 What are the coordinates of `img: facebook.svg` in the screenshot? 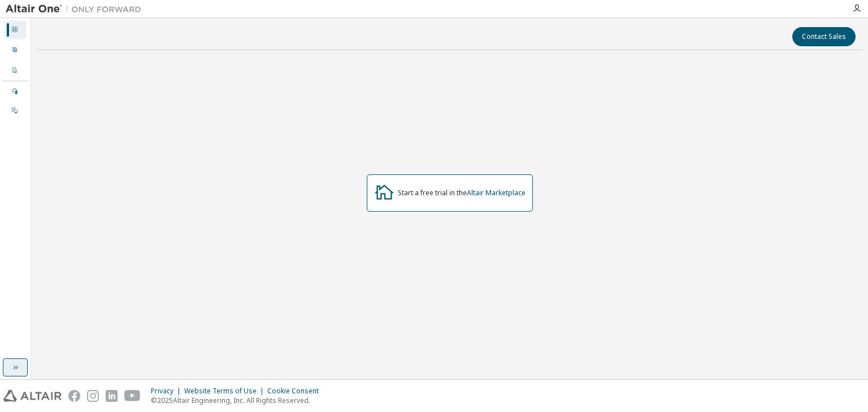 It's located at (74, 396).